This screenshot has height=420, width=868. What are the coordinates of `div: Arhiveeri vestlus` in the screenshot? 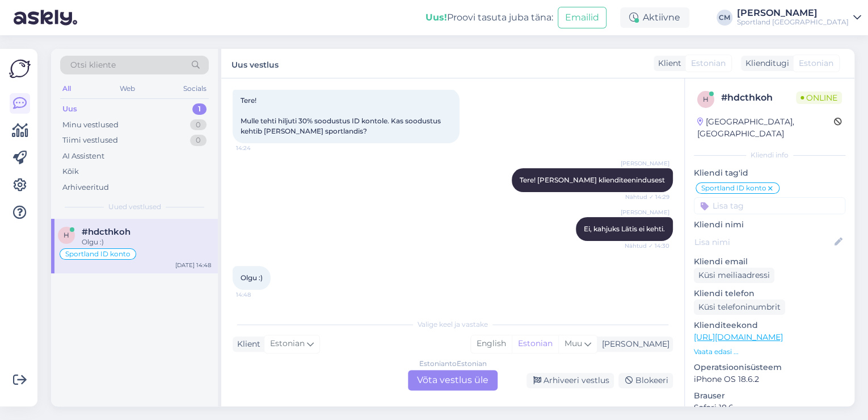 It's located at (570, 380).